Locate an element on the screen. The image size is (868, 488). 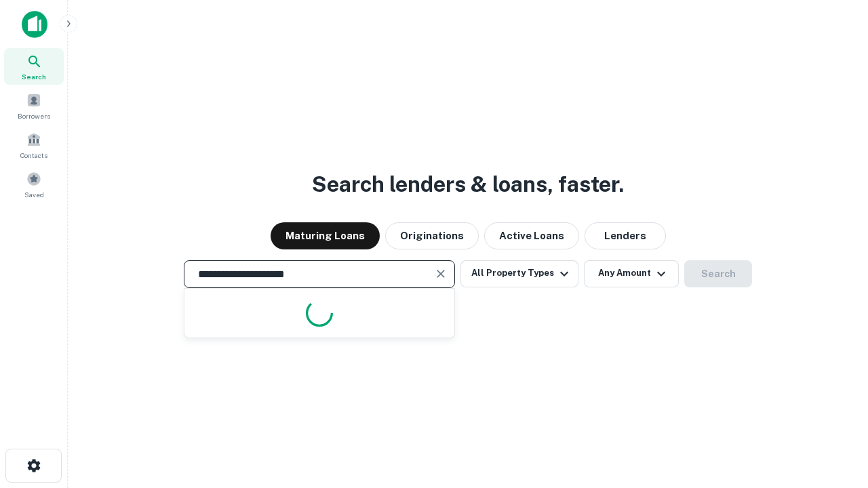
div: Borrowers is located at coordinates (34, 106).